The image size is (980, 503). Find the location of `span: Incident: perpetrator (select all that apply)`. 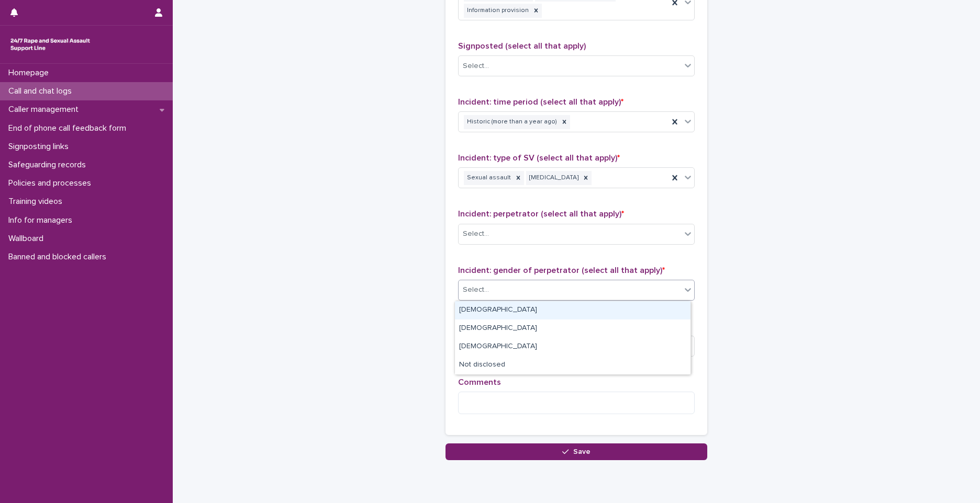

span: Incident: perpetrator (select all that apply) is located at coordinates (540, 214).